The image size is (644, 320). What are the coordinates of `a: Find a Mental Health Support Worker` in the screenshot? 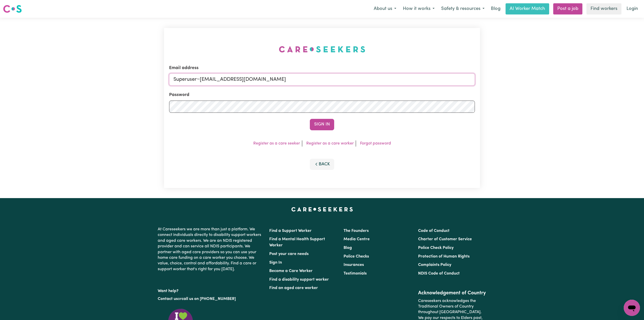 It's located at (297, 242).